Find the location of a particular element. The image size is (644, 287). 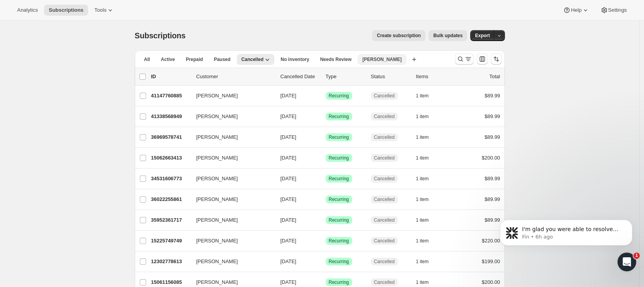

span: Tools is located at coordinates (100, 10).